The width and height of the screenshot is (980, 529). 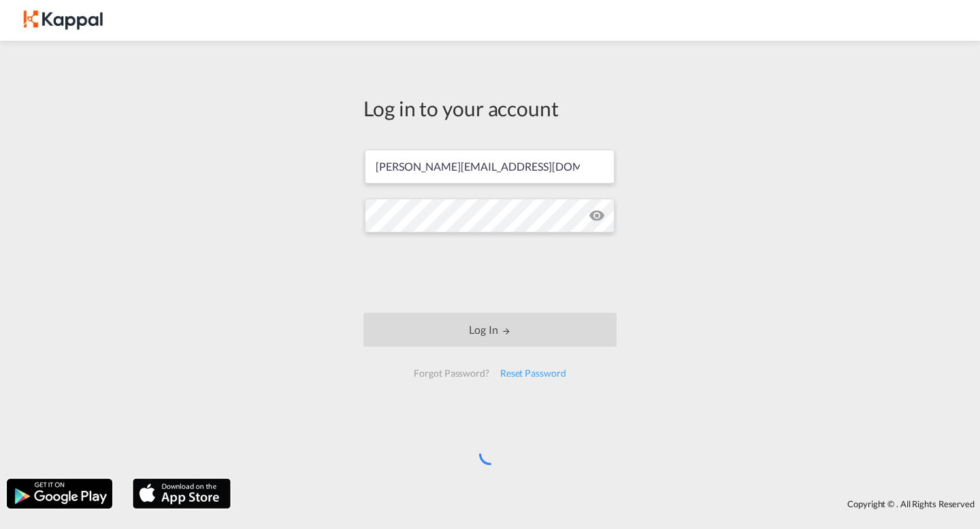 What do you see at coordinates (608, 504) in the screenshot?
I see `div: Copyright © . All Rights Reserved` at bounding box center [608, 504].